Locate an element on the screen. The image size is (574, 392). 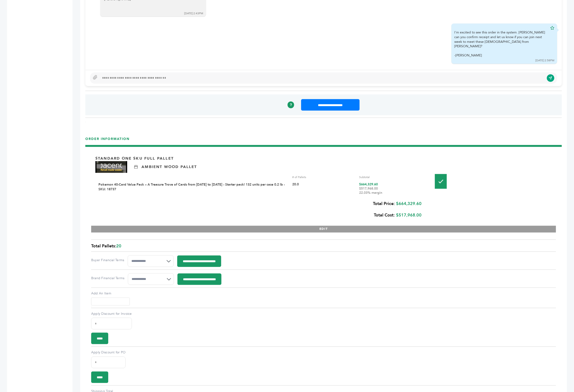
span: 20 is located at coordinates (119, 246).